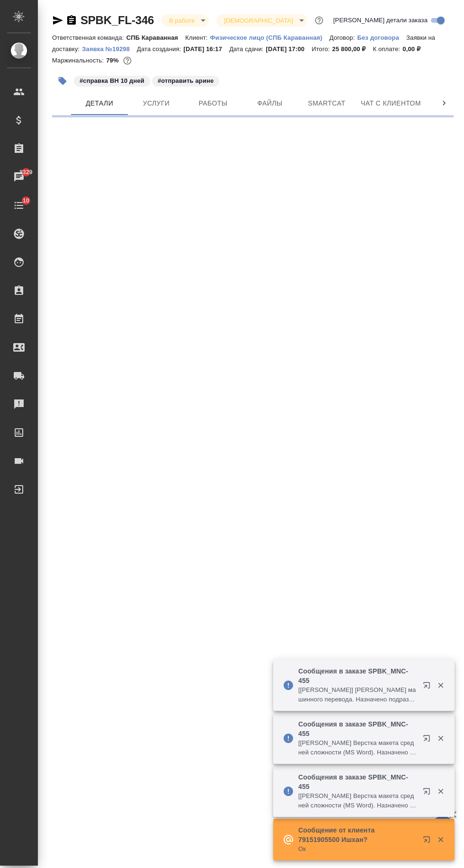 The width and height of the screenshot is (464, 868). Describe the element at coordinates (186, 80) in the screenshot. I see `span: отправить арине` at that location.